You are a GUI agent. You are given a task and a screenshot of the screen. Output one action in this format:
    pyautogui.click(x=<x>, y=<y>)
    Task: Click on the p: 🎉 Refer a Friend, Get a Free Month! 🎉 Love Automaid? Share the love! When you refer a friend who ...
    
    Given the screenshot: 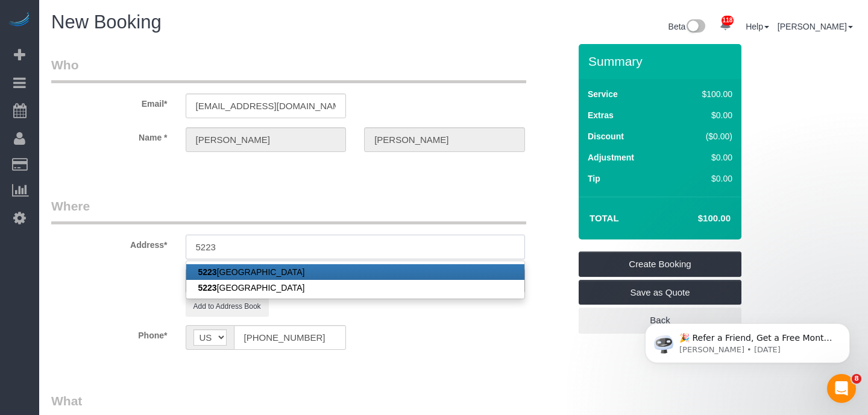 What is the action you would take?
    pyautogui.click(x=130, y=41)
    